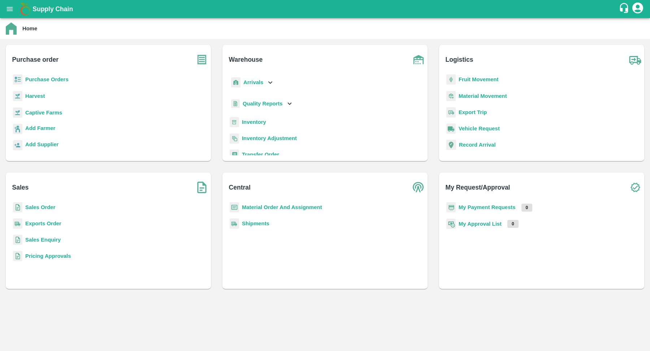 Image resolution: width=650 pixels, height=351 pixels. Describe the element at coordinates (35, 60) in the screenshot. I see `b: Purchase order` at that location.